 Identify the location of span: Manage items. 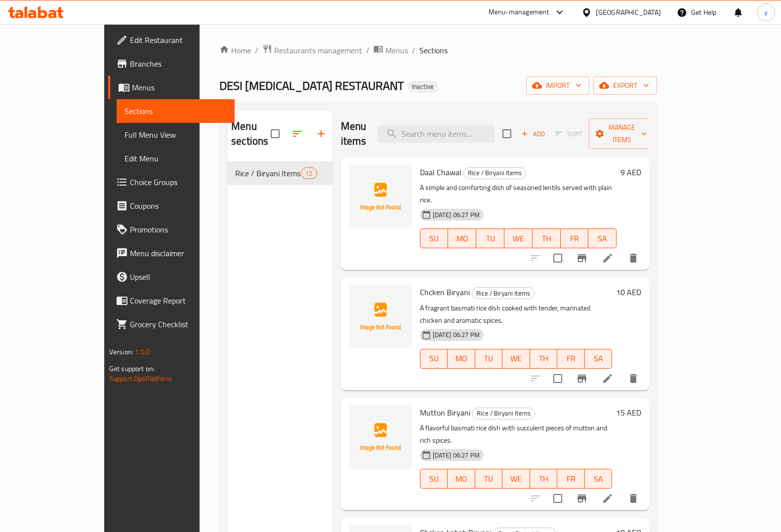
(622, 134).